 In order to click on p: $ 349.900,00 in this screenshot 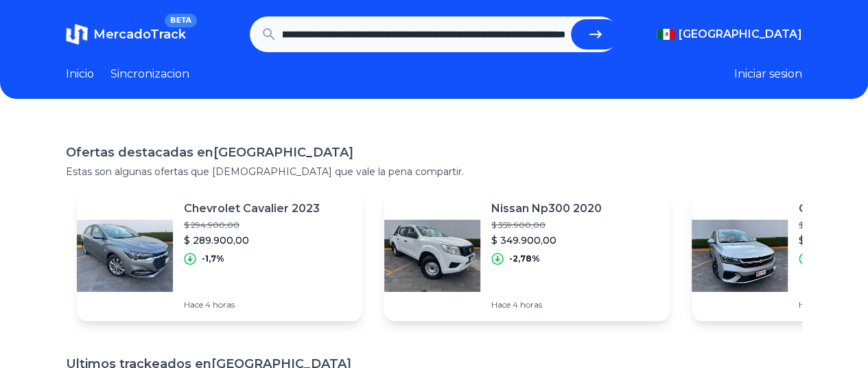, I will do `click(546, 240)`.